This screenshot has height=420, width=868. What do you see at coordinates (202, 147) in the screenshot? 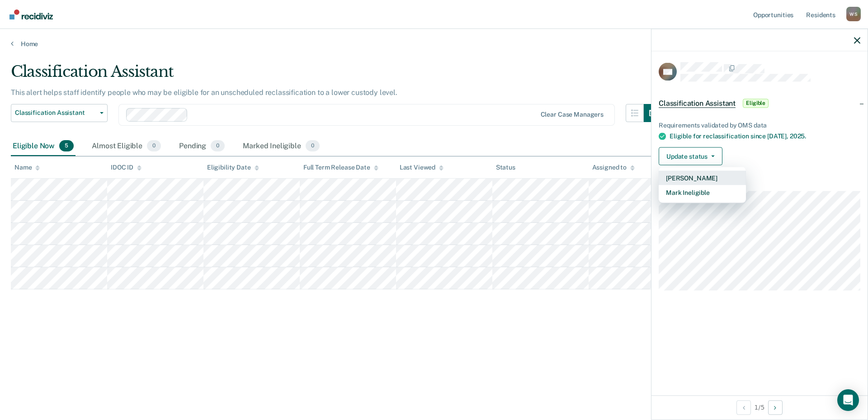
I see `div: Pending` at bounding box center [202, 147].